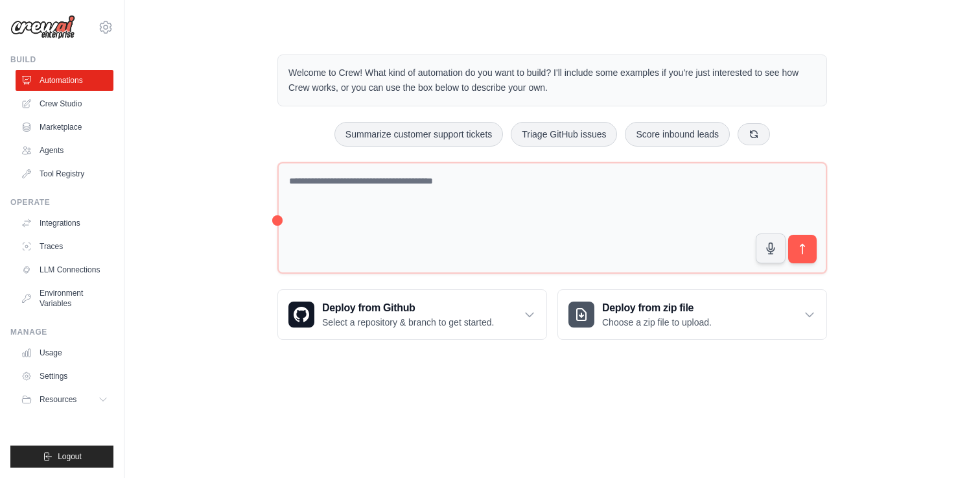 The height and width of the screenshot is (478, 980). What do you see at coordinates (61, 202) in the screenshot?
I see `div: Operate` at bounding box center [61, 202].